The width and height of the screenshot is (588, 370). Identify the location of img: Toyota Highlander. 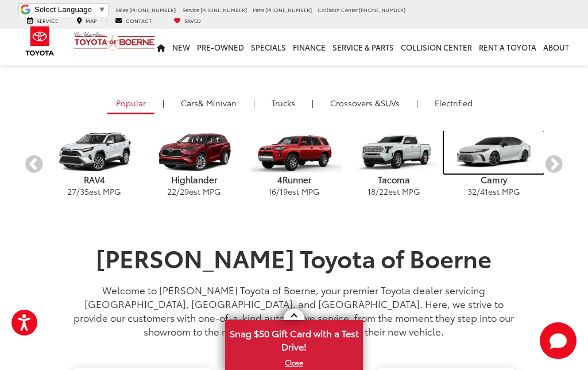
(193, 152).